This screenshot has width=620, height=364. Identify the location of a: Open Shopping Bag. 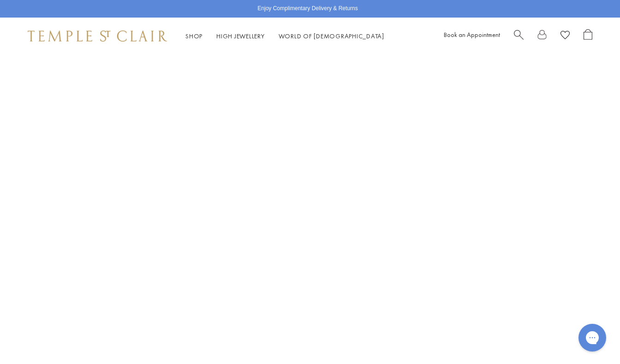
(588, 36).